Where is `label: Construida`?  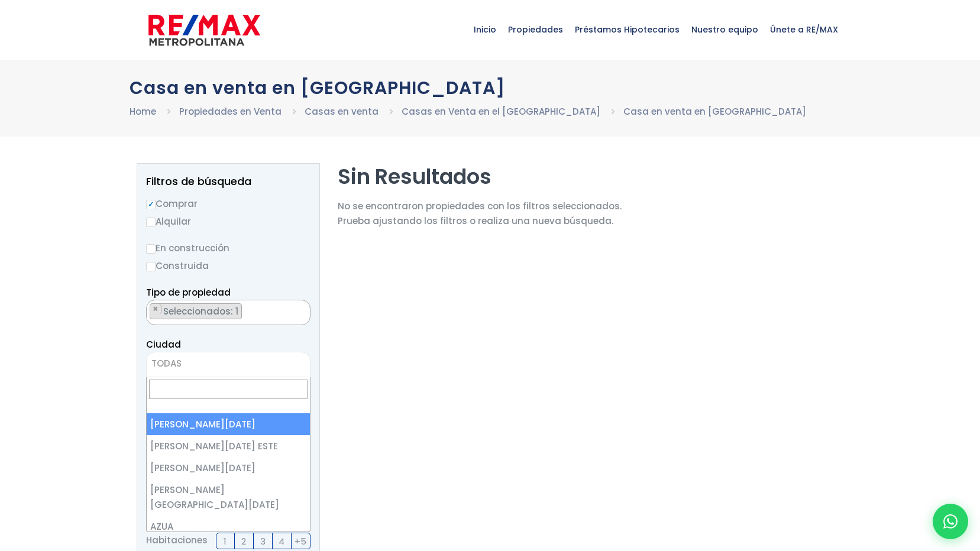 label: Construida is located at coordinates (228, 266).